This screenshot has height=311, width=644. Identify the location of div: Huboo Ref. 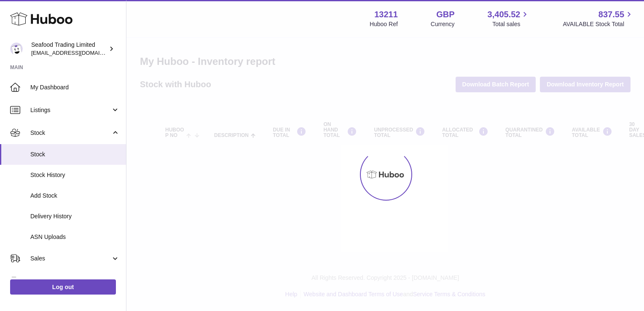
(383, 24).